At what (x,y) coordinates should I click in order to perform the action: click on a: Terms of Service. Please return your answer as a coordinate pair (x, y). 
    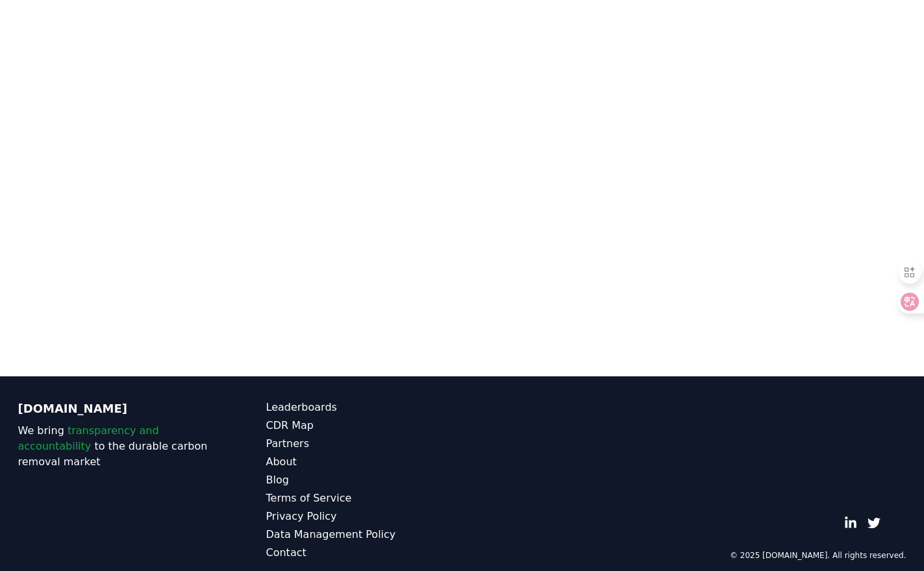
    Looking at the image, I should click on (364, 498).